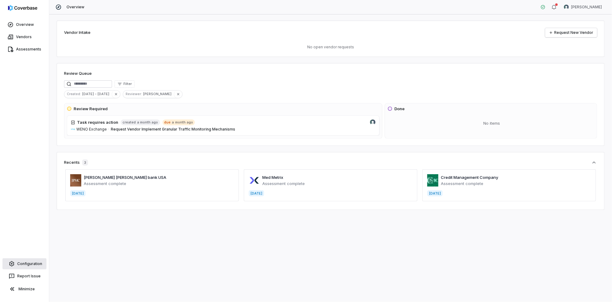  I want to click on img: logo-D7KZi-bG.svg, so click(22, 8).